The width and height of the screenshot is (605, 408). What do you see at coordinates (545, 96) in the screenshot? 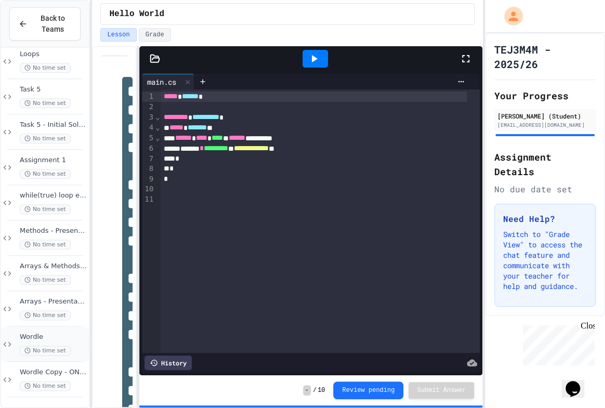
I see `h2: Your Progress` at bounding box center [545, 96].